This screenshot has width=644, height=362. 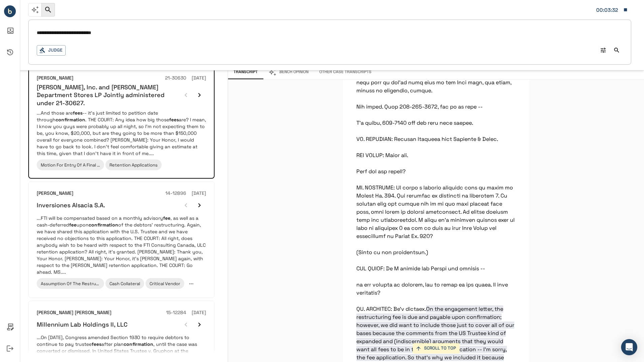 I want to click on h6: 15-12284, so click(x=176, y=313).